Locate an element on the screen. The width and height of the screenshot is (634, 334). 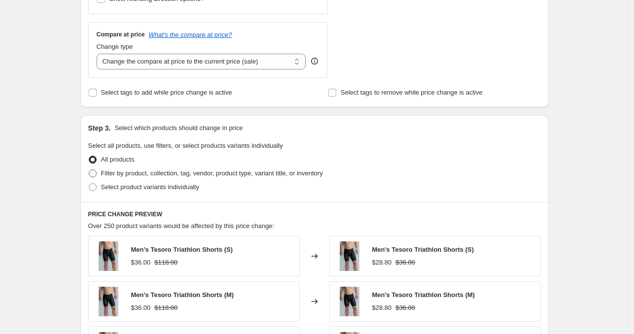
h2: Step 3. is located at coordinates (100, 128).